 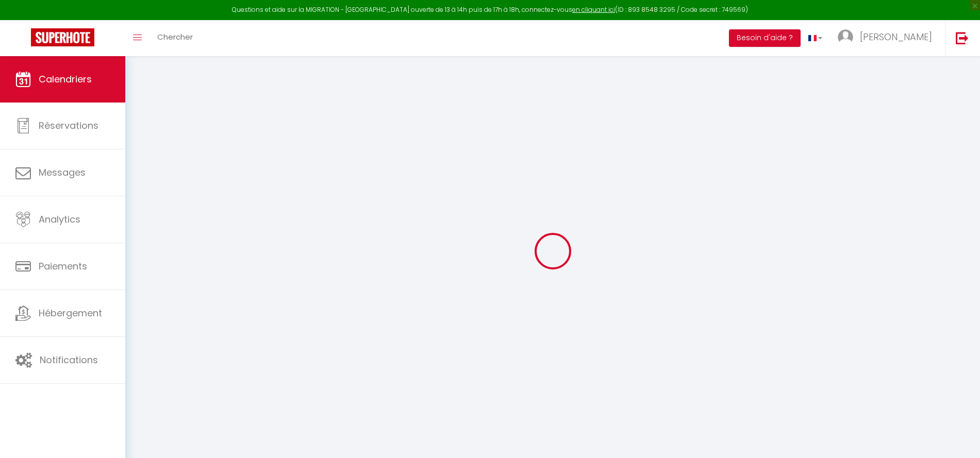 I want to click on span: Analytics, so click(x=59, y=219).